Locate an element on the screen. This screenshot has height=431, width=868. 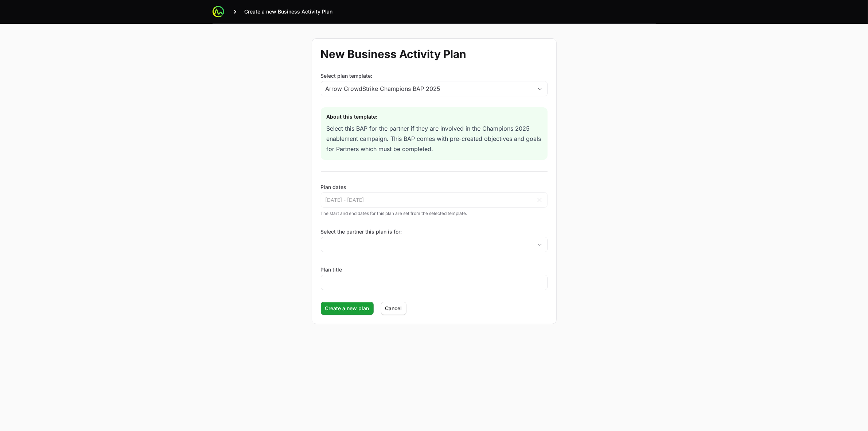
label: Select plan template: is located at coordinates (434, 76).